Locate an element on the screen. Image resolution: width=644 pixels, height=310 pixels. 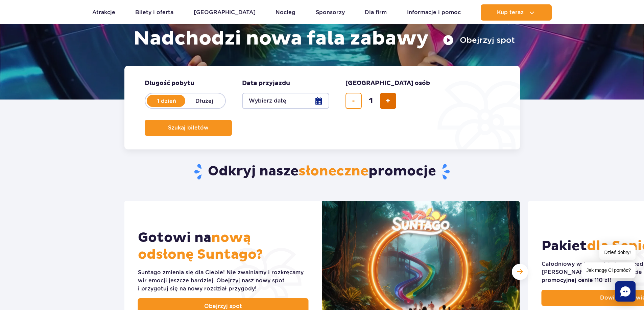
div: Suntago zmienia się dla Ciebie! Nie zwalniamy i rozkręcamy wir emocji jeszcze bardziej. Obejrzyj ... is located at coordinates (223, 281).